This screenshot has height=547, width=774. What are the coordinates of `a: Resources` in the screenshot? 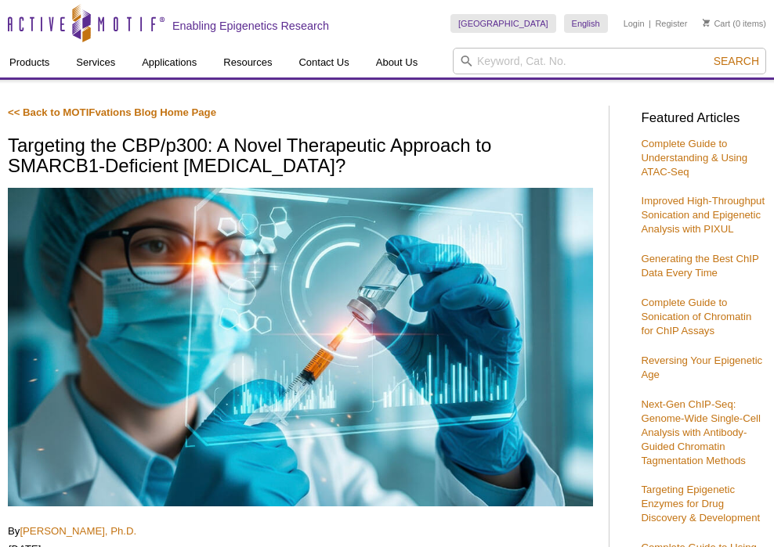 It's located at (247, 63).